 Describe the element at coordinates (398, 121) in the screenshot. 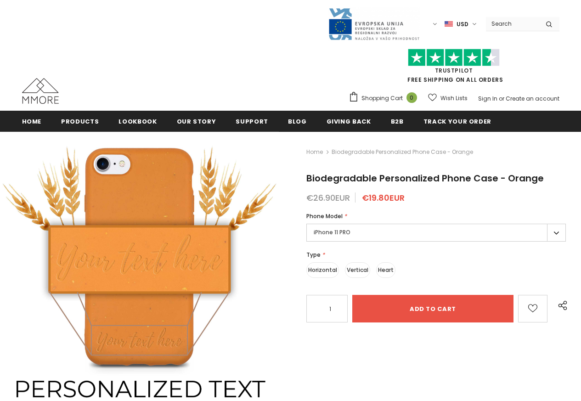

I see `span: B2B` at that location.